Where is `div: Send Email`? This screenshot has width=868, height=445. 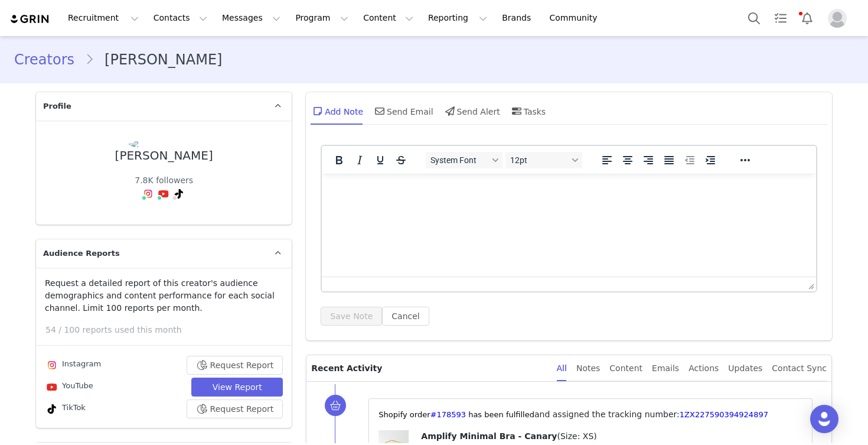
div: Send Email is located at coordinates (403, 111).